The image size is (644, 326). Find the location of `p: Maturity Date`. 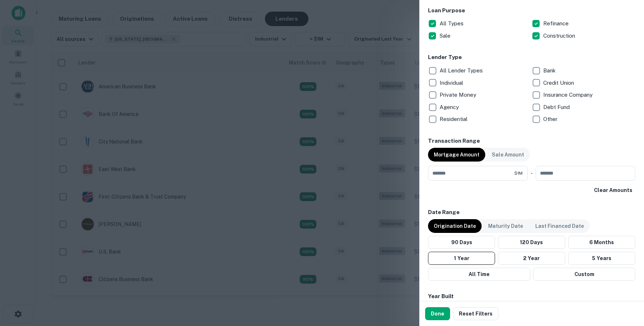

p: Maturity Date is located at coordinates (505, 226).